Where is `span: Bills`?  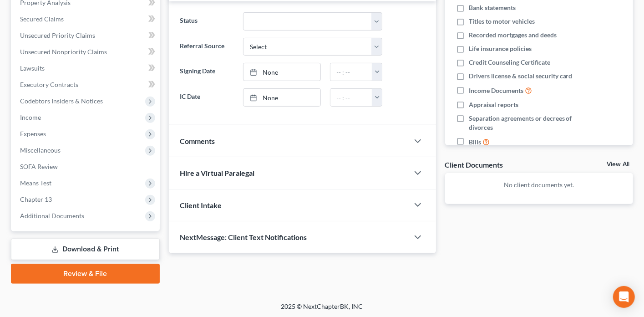 span: Bills is located at coordinates (474, 142).